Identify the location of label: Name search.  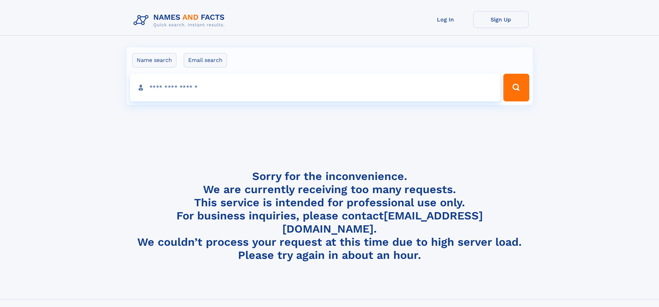
(154, 60).